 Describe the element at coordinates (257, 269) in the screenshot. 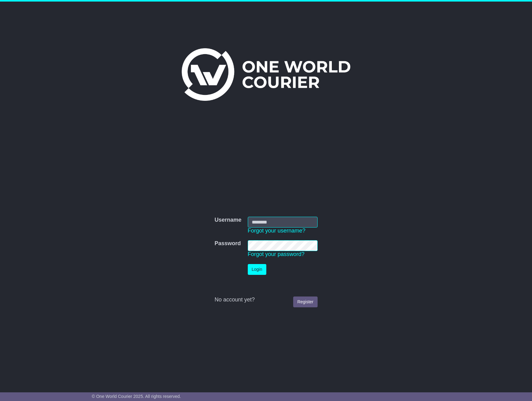

I see `button: Login` at that location.